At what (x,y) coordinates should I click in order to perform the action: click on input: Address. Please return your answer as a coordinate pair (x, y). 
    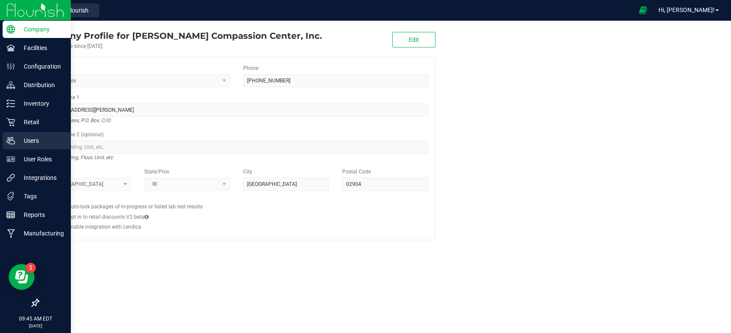
    Looking at the image, I should click on (237, 110).